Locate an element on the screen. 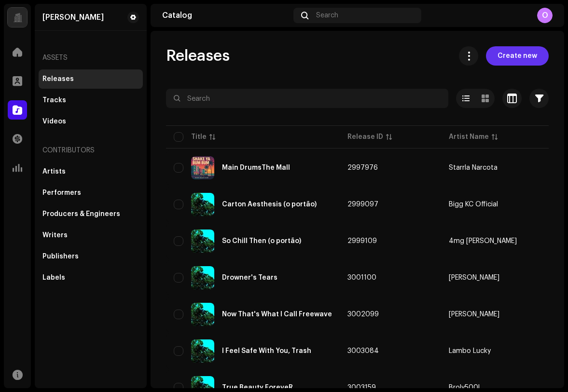 This screenshot has width=568, height=392. div: Tracks is located at coordinates (54, 100).